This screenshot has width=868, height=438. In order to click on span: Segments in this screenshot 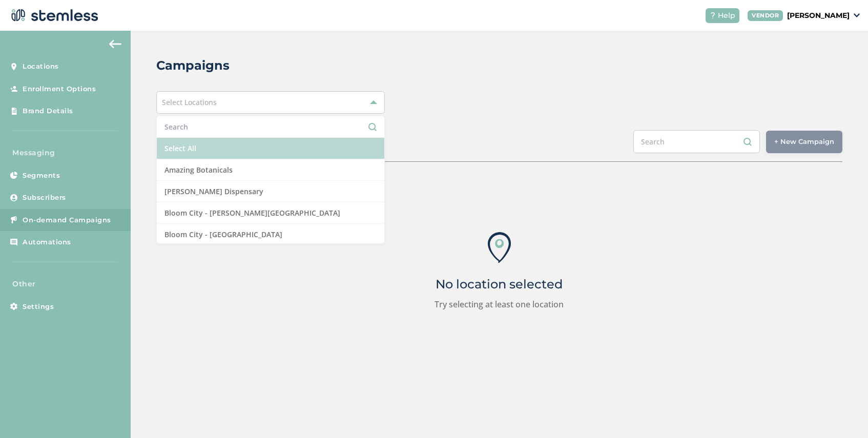, I will do `click(41, 176)`.